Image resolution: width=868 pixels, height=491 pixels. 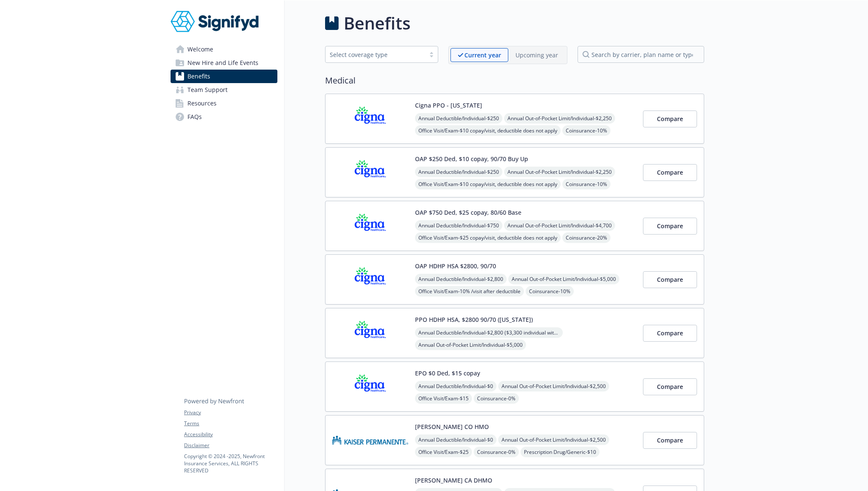 I want to click on a: Terms, so click(x=231, y=423).